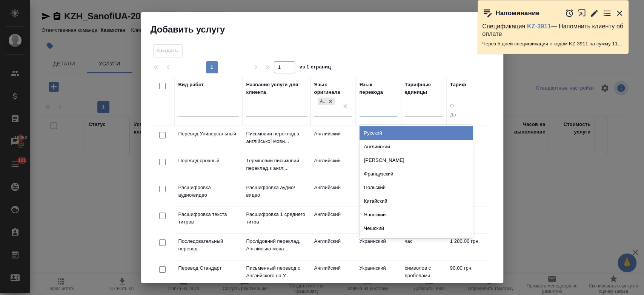 Image resolution: width=644 pixels, height=295 pixels. What do you see at coordinates (209, 191) in the screenshot?
I see `p: Расшифровка аудио\видео` at bounding box center [209, 191].